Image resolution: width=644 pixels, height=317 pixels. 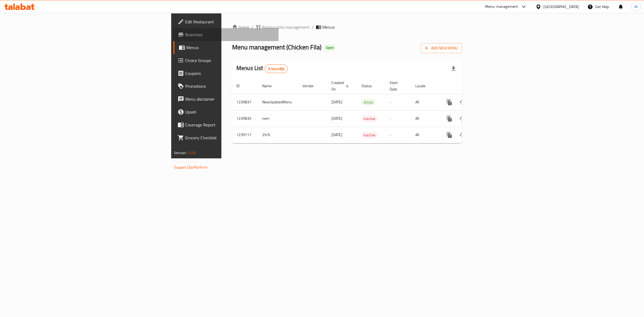 I want to click on span: Get support on:, so click(x=186, y=162).